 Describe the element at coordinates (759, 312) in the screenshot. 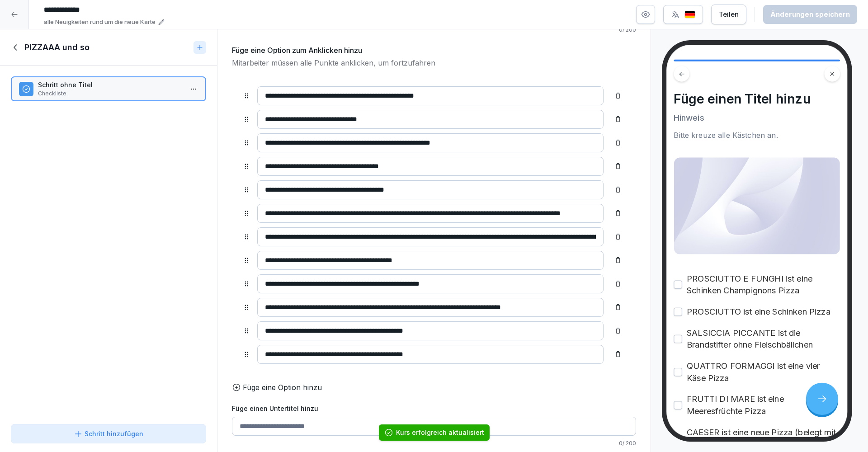

I see `p: PROSCIUTTO ist eine Schinken Pizza` at that location.